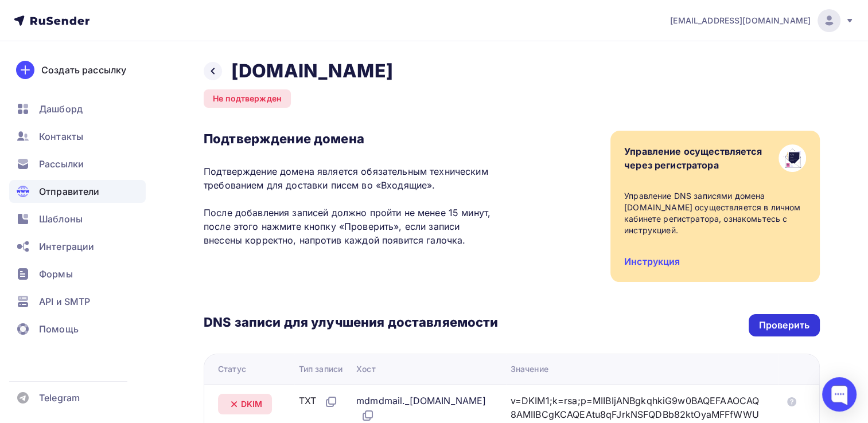 The image size is (868, 423). What do you see at coordinates (351, 206) in the screenshot?
I see `p: Подтверждение домена является обязательным техническим требованием для доставки писем во «Входящи...` at bounding box center [351, 206].